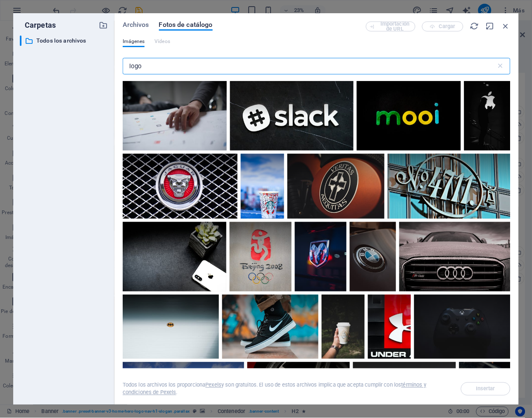  What do you see at coordinates (103, 25) in the screenshot?
I see `i: Crear carpeta` at bounding box center [103, 25].